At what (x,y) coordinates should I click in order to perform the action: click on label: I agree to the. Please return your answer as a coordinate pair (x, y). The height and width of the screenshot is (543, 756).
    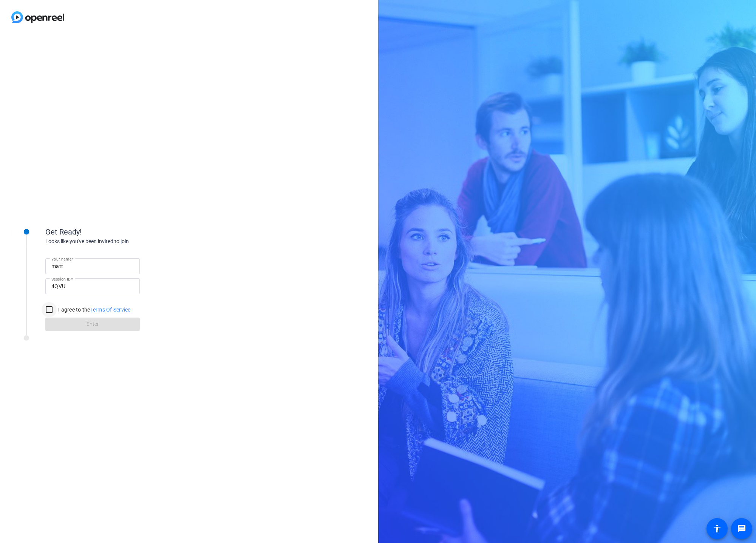
    Looking at the image, I should click on (94, 309).